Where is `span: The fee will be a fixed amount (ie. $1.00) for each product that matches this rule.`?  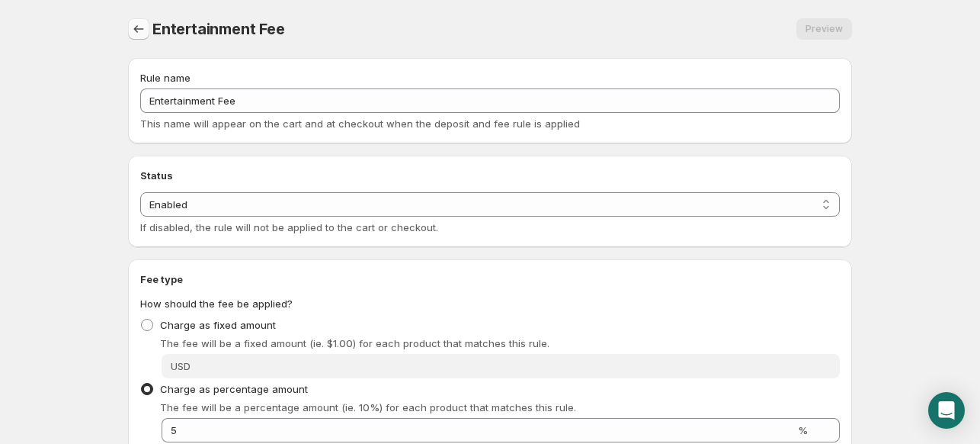
span: The fee will be a fixed amount (ie. $1.00) for each product that matches this rule. is located at coordinates (354, 343).